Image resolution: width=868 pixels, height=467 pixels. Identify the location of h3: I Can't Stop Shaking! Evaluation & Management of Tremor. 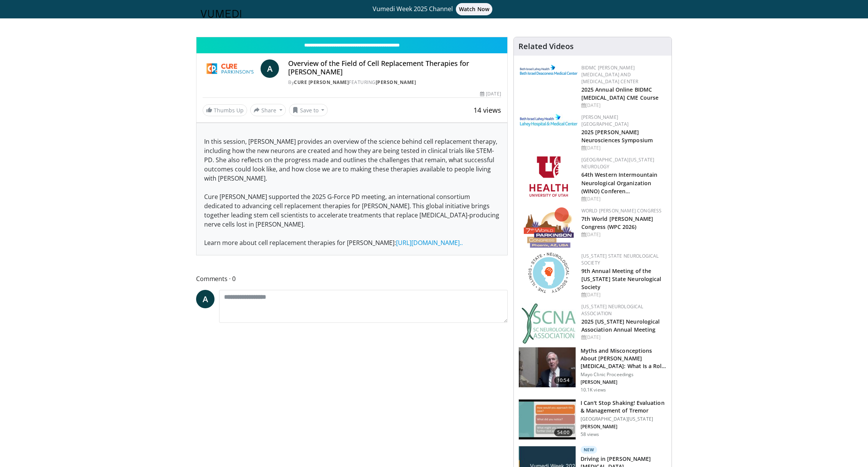
(624, 407).